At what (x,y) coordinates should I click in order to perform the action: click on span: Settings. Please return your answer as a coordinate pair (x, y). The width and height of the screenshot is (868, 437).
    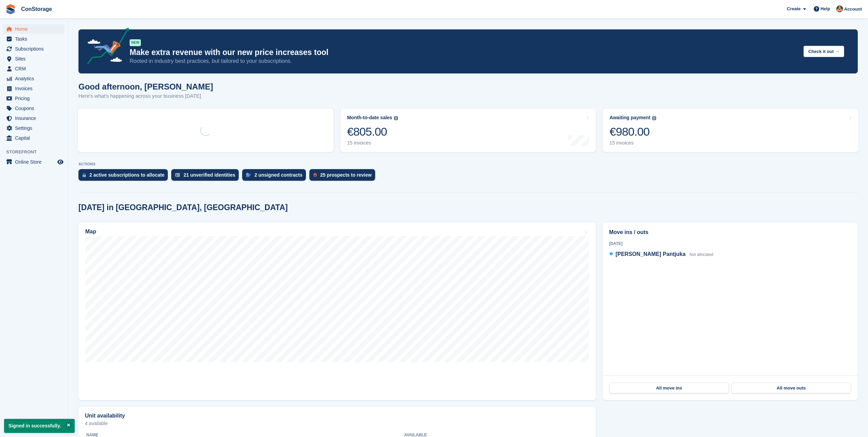
    Looking at the image, I should click on (35, 128).